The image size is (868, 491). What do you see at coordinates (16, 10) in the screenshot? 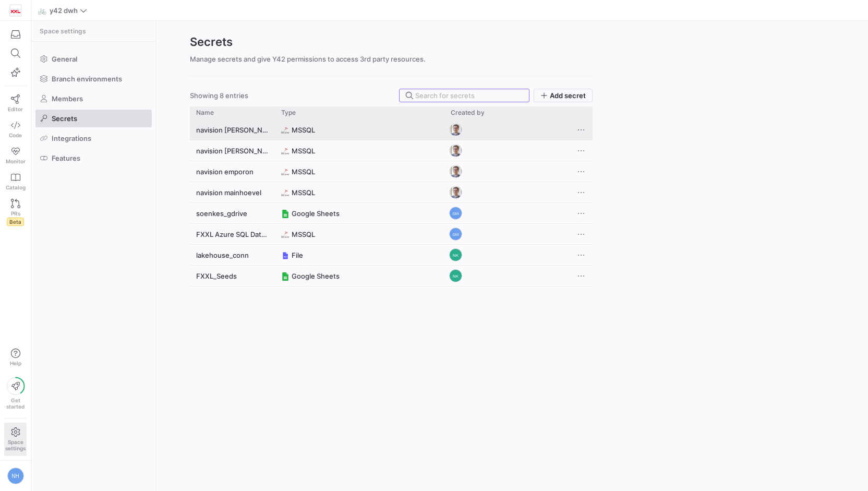
I see `a: https://storage.googleapis.com/y42-prod-data-exchange/images/oGOSqxDdlQtxIPYJfiHrUWhjI5fT83rRj0ID...` at bounding box center [16, 10].